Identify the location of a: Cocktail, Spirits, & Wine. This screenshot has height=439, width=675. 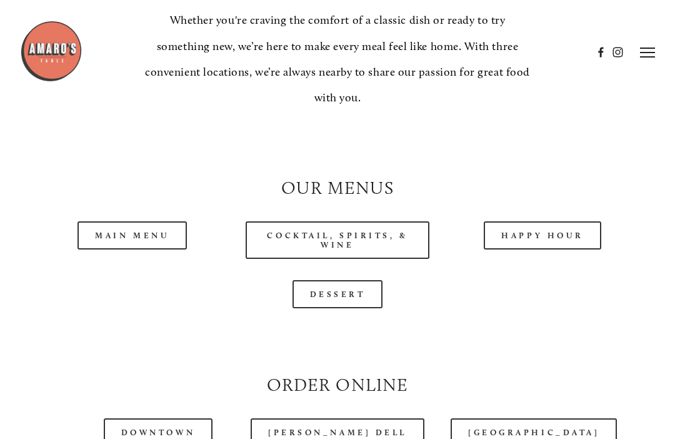
(338, 240).